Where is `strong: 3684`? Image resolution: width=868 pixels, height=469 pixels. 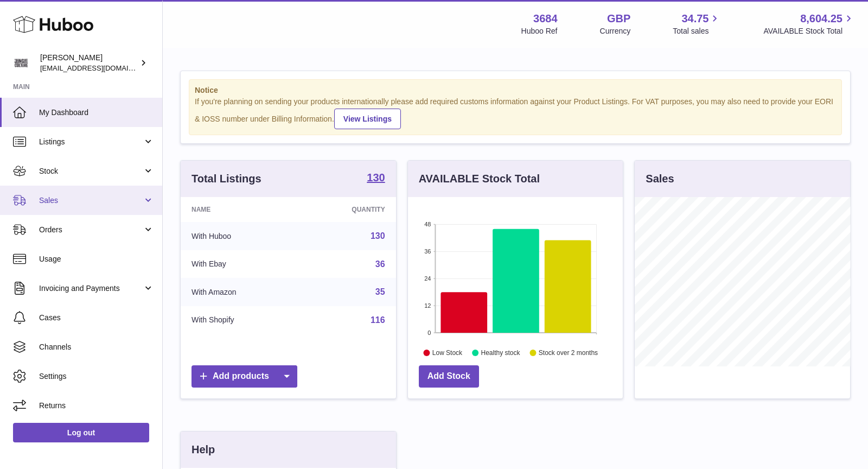 strong: 3684 is located at coordinates (545, 19).